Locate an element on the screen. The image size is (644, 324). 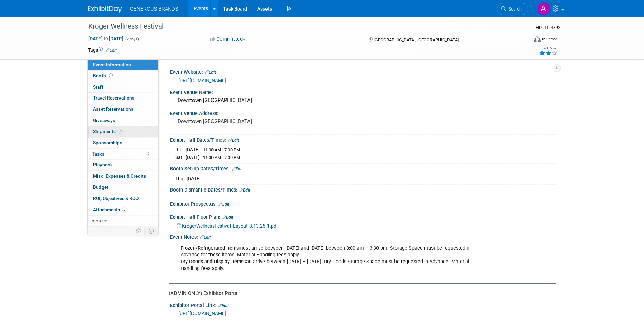
div: Exhibit Hall Dates/Times: is located at coordinates (363, 139).